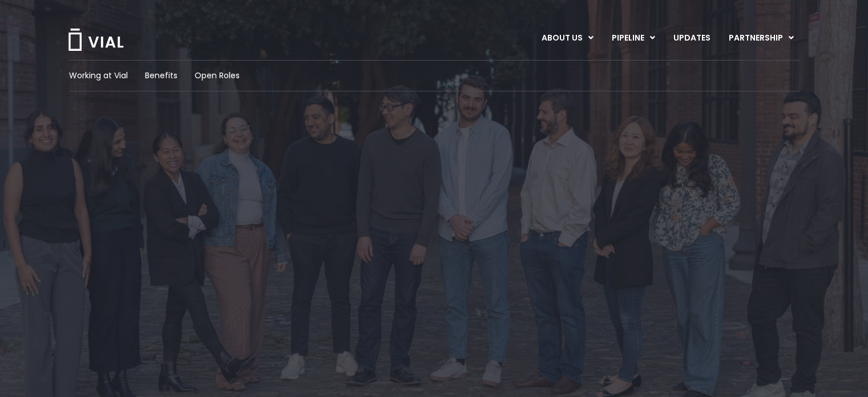  Describe the element at coordinates (161, 76) in the screenshot. I see `a: Benefits` at that location.